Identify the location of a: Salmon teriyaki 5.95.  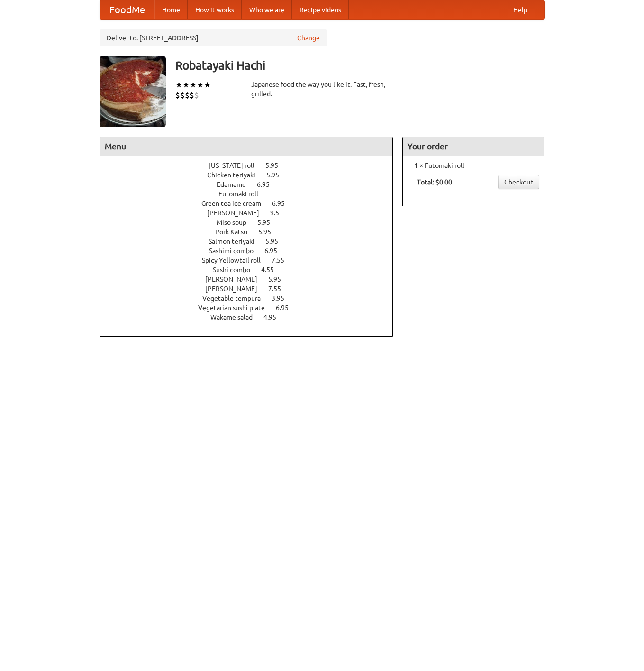
(252, 241).